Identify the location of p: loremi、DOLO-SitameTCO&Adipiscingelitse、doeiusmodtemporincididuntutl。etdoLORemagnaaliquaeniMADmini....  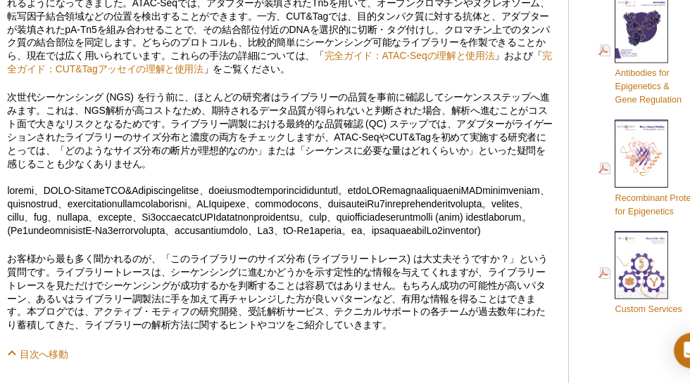
(267, 220).